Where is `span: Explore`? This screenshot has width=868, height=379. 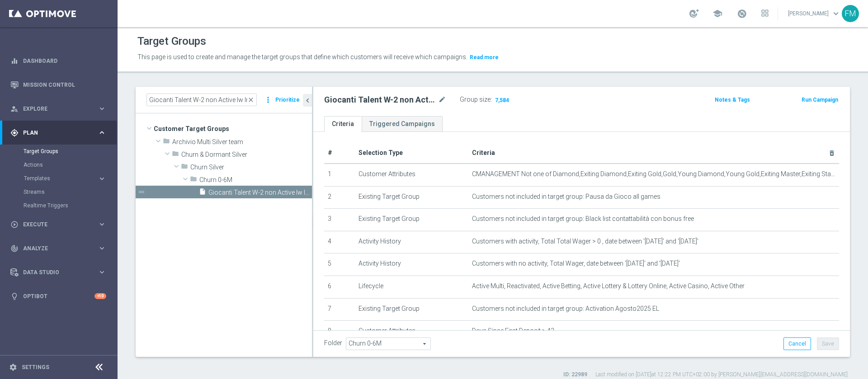 span: Explore is located at coordinates (60, 109).